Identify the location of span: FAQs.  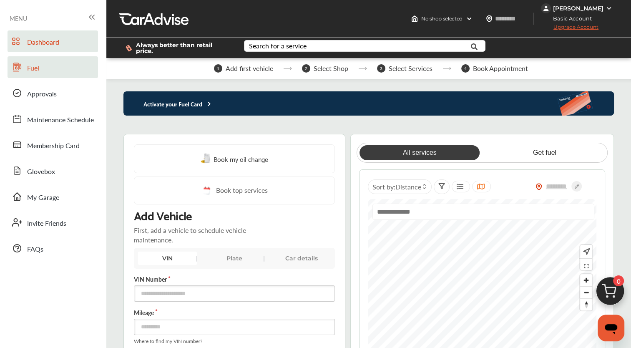
(35, 249).